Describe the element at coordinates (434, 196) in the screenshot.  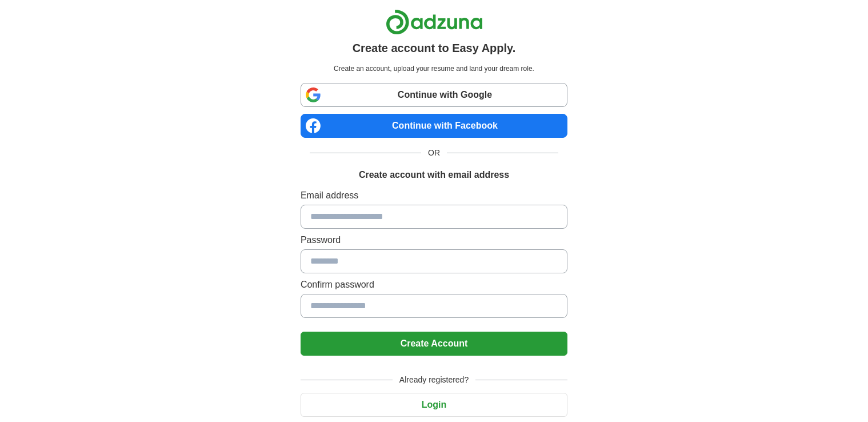
I see `label: Email address` at that location.